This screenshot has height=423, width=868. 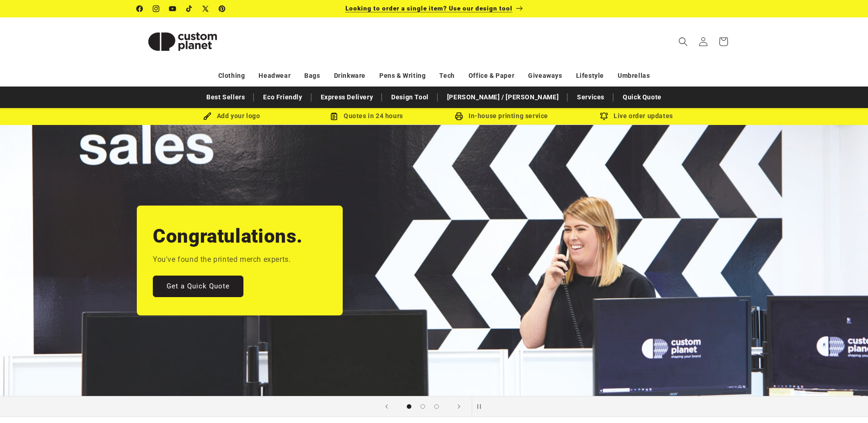 What do you see at coordinates (590, 76) in the screenshot?
I see `a: Lifestyle` at bounding box center [590, 76].